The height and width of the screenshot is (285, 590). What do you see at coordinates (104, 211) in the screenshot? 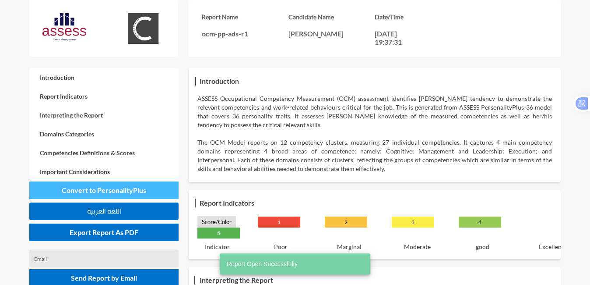
I see `span: اللغة العربية` at bounding box center [104, 211].